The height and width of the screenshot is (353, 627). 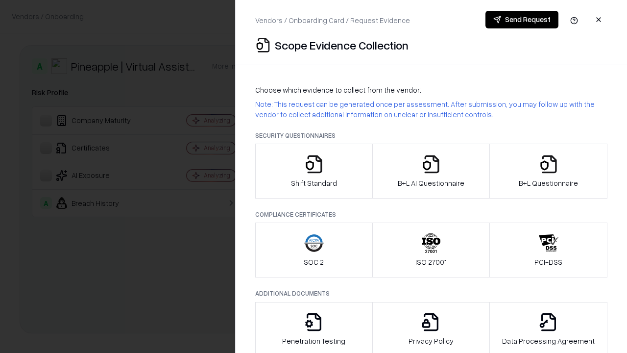 I want to click on p: Vendors / Onboarding Card / Request Evidence, so click(x=333, y=20).